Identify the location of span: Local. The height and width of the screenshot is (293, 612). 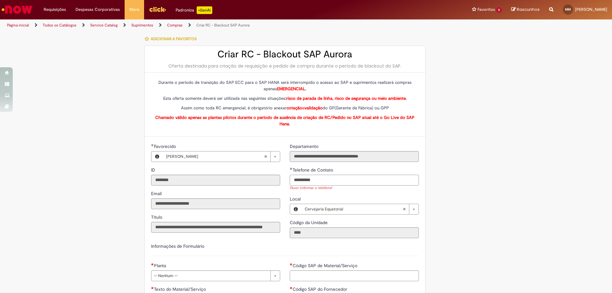
(296, 199).